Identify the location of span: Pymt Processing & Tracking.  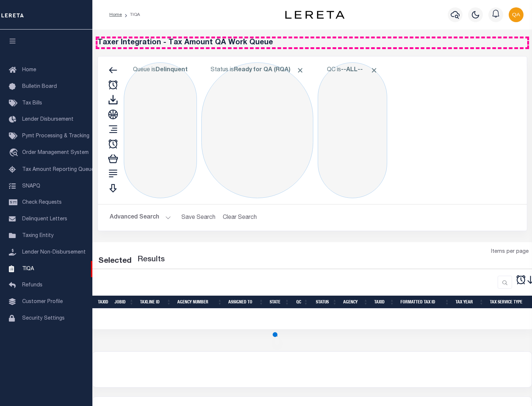
(56, 136).